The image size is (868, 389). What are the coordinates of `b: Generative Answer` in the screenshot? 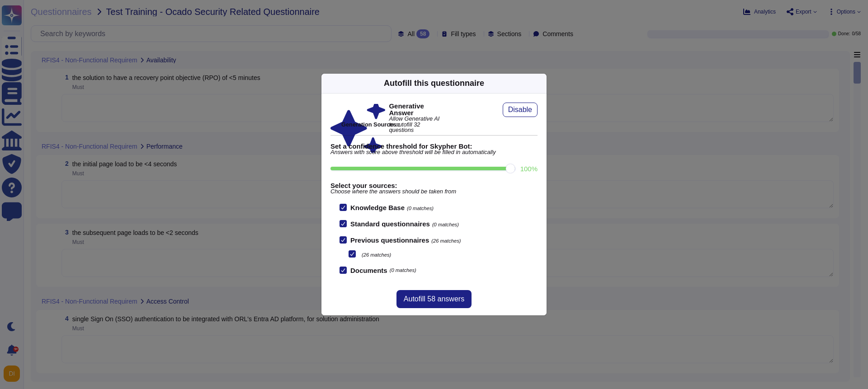 It's located at (416, 109).